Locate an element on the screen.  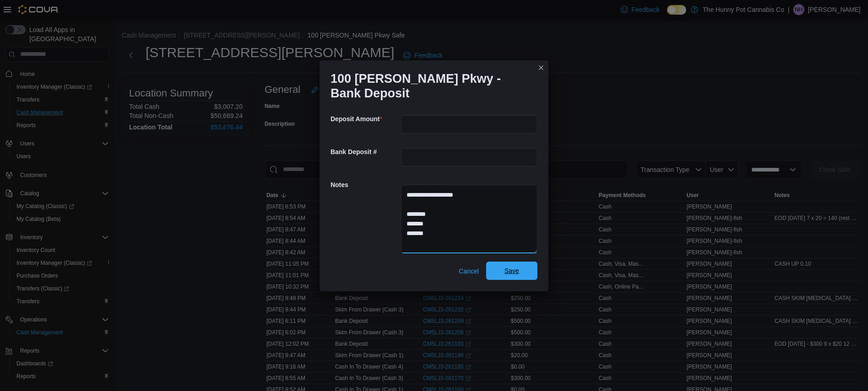
span: Cancel is located at coordinates (469, 271).